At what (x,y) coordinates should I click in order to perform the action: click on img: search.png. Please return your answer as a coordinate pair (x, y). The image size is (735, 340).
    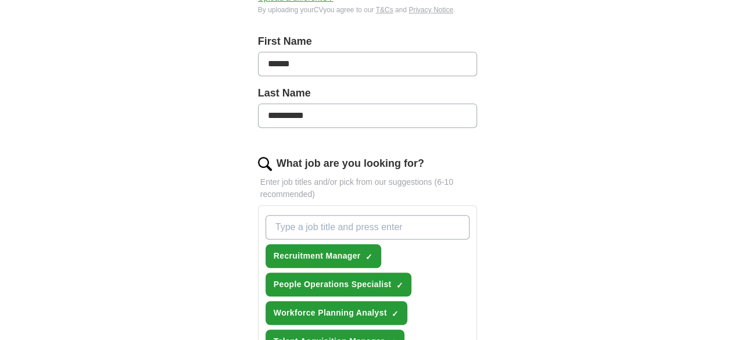
    Looking at the image, I should click on (265, 164).